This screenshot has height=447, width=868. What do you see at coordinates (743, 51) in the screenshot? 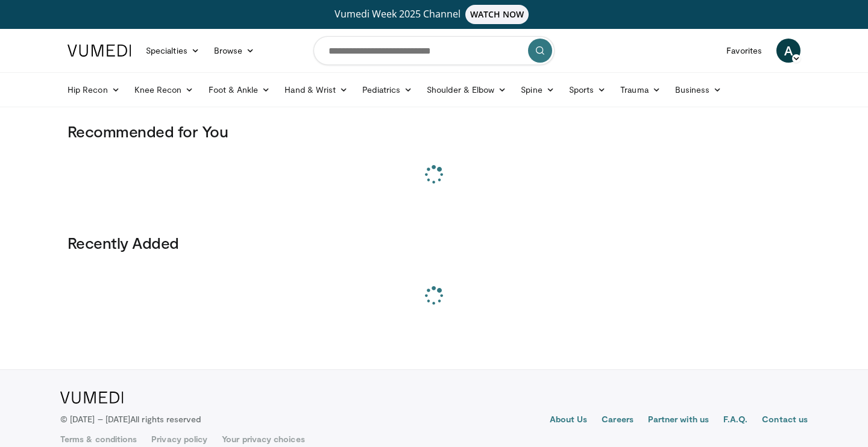
I see `a: Favorites` at bounding box center [743, 51].